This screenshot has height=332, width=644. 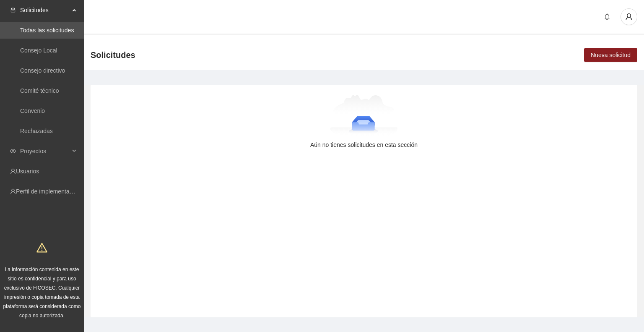 I want to click on a: Perfil de implementadora, so click(x=48, y=191).